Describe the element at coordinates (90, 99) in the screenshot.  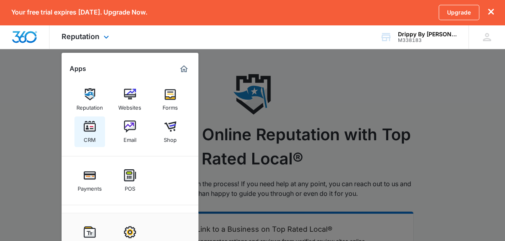
I see `a: Reputation` at that location.